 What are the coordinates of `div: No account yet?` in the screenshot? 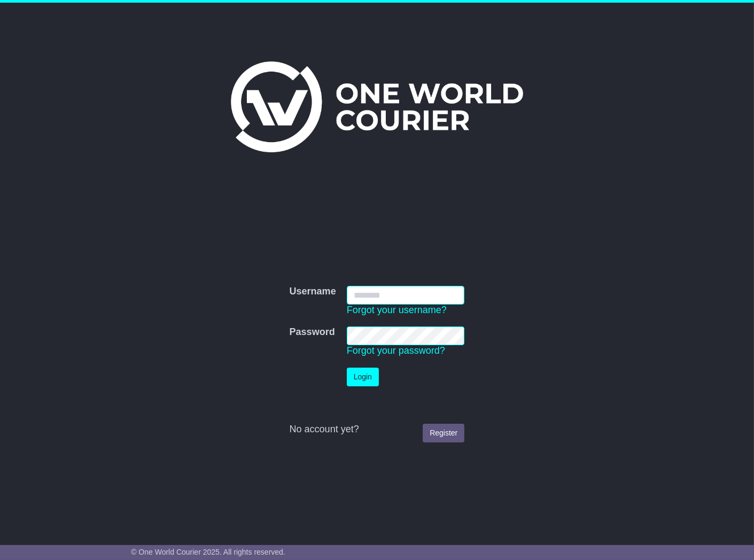 It's located at (377, 430).